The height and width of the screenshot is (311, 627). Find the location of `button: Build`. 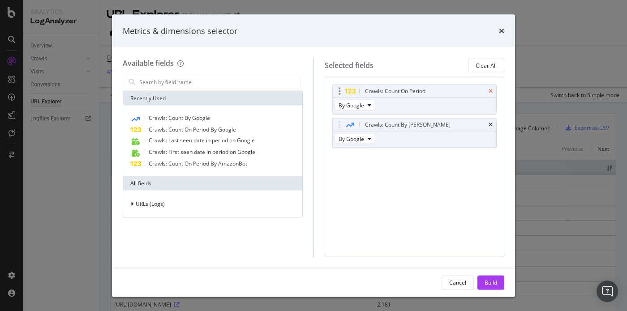

button: Build is located at coordinates (491, 282).